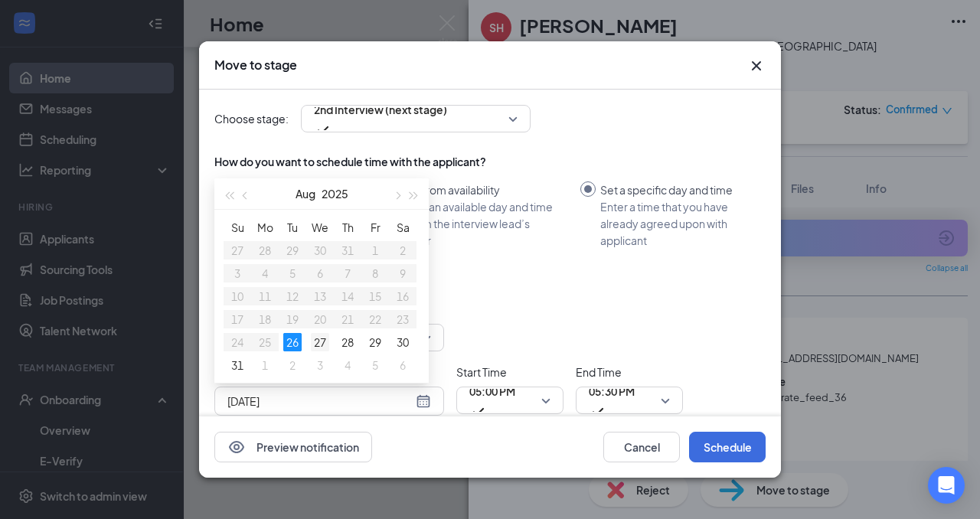 The width and height of the screenshot is (980, 519). I want to click on span: 05:30 PM, so click(612, 391).